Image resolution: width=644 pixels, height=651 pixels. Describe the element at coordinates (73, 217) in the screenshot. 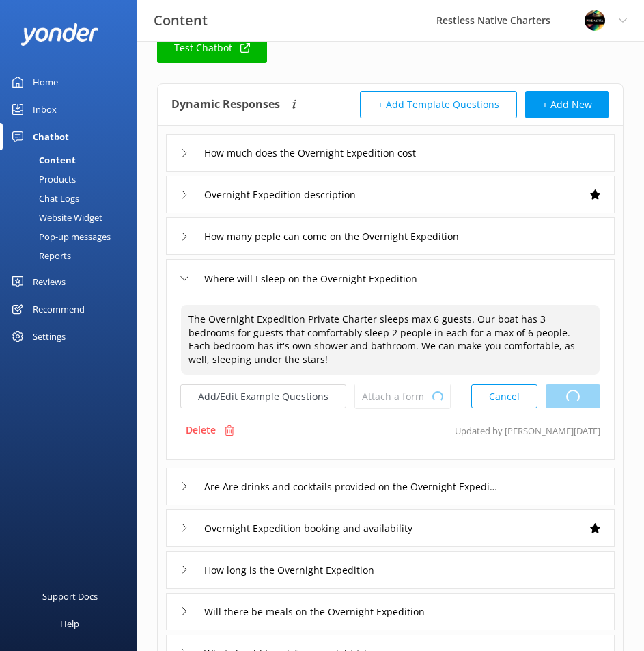

I see `a: Website Widget` at that location.